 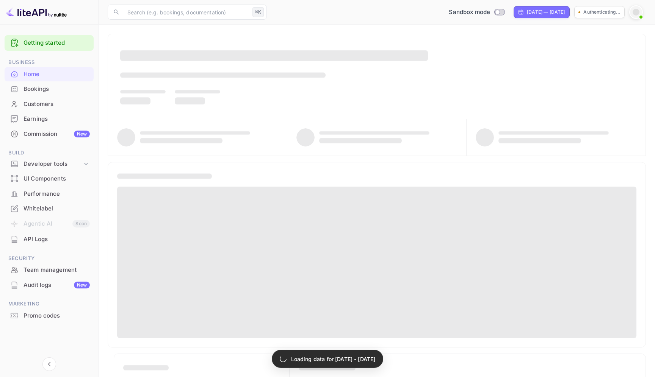 I want to click on a: UI Components, so click(x=49, y=178).